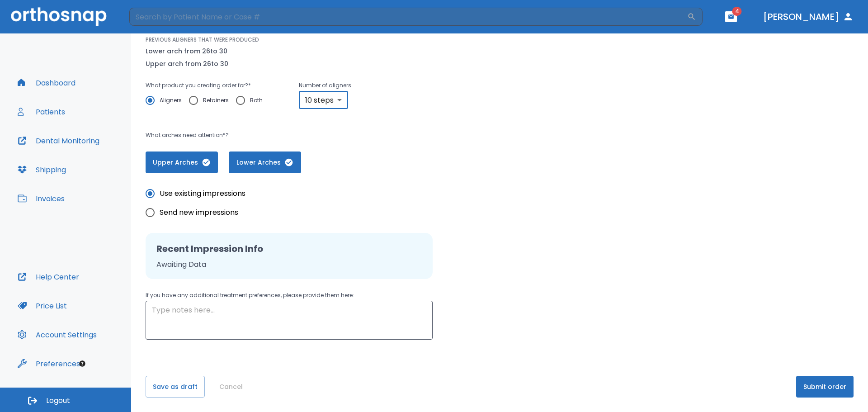 The height and width of the screenshot is (412, 868). I want to click on button: Submit order, so click(824, 387).